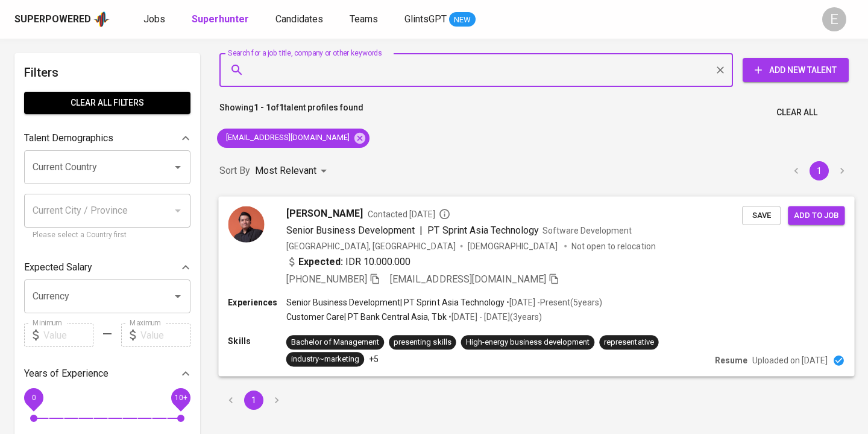  I want to click on a: Superpoweredapp logo, so click(62, 19).